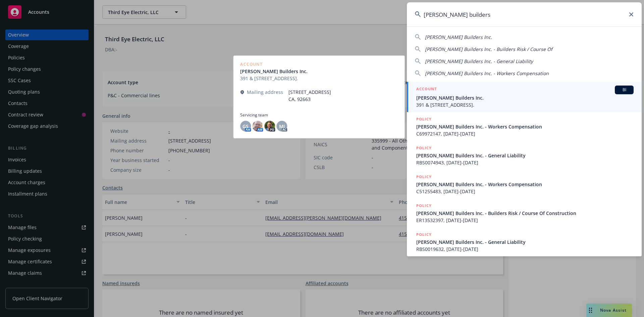  Describe the element at coordinates (524, 15) in the screenshot. I see `input: Search...` at that location.